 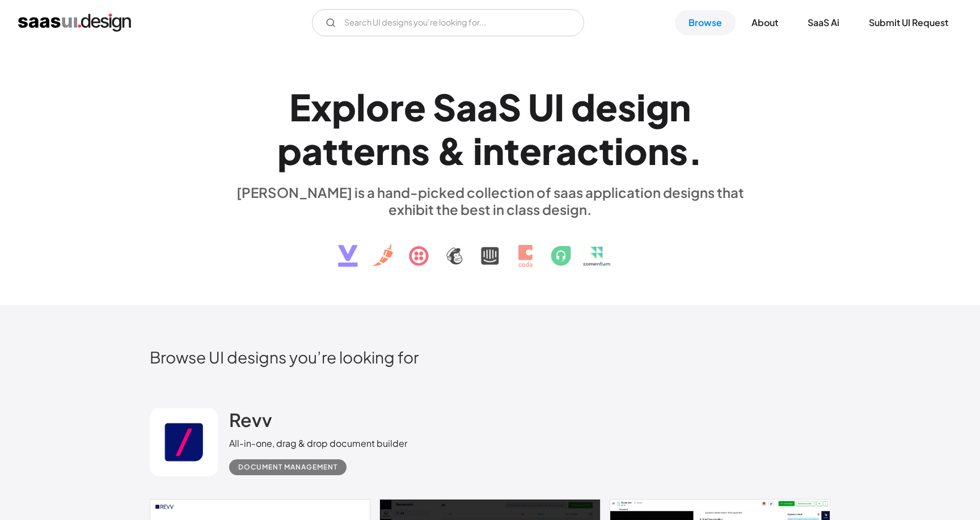 What do you see at coordinates (250, 420) in the screenshot?
I see `h2: Revv` at bounding box center [250, 420].